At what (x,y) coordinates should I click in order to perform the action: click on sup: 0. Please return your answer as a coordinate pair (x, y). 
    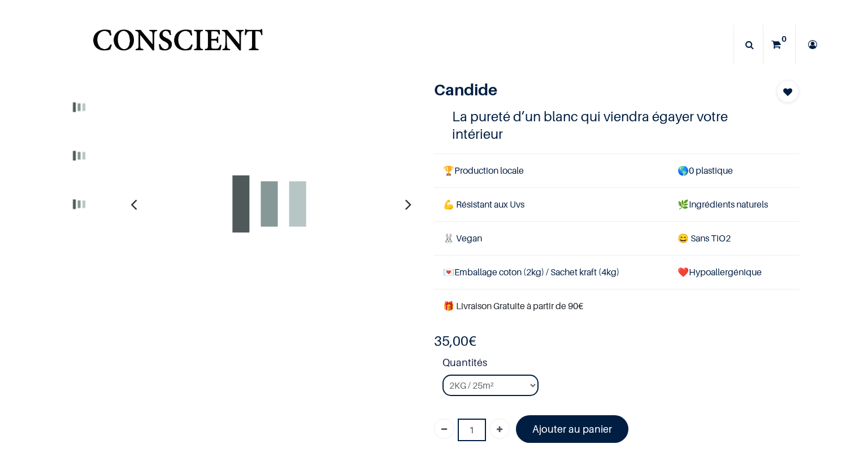
    Looking at the image, I should click on (784, 39).